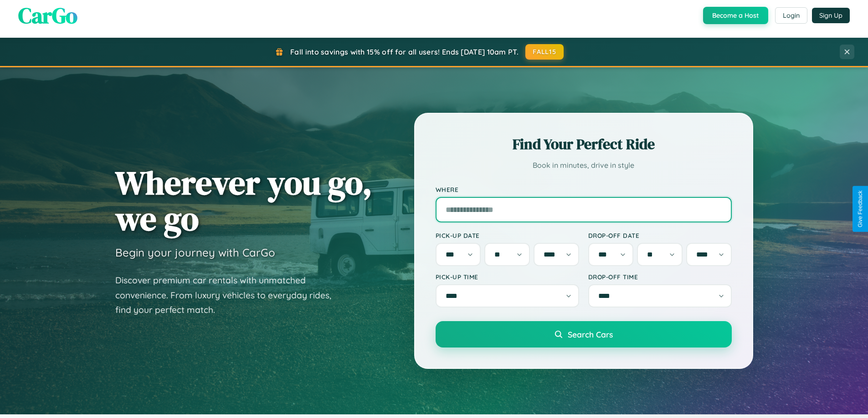  I want to click on p: Book in minutes, drive in style, so click(584, 165).